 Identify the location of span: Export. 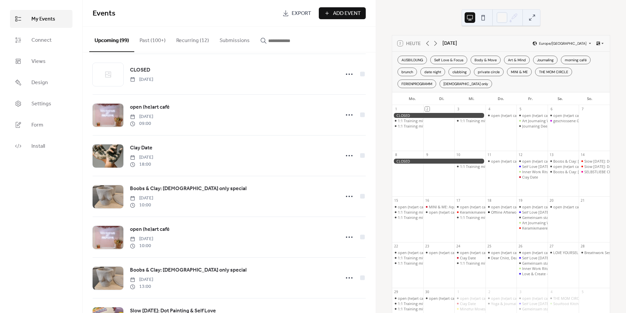
(301, 14).